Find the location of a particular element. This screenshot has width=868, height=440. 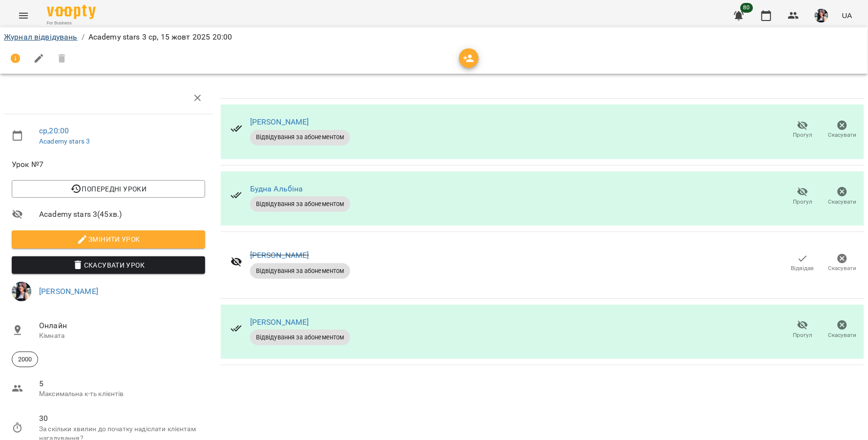

span: Відвідав is located at coordinates (803, 268).